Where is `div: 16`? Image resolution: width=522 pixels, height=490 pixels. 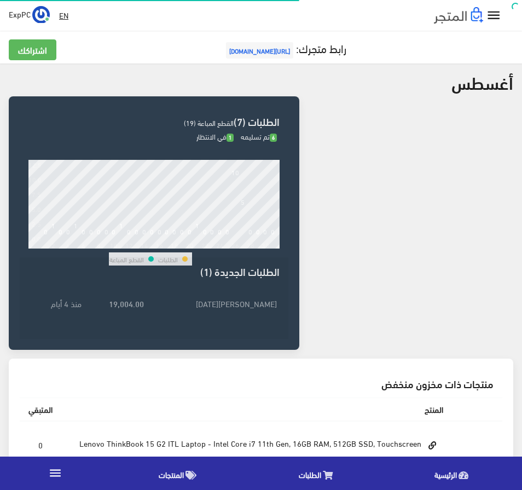 div: 16 is located at coordinates (160, 245).